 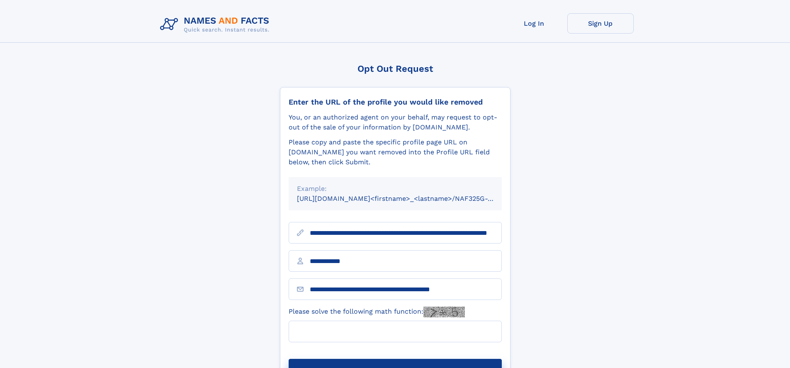 I want to click on div: Example:, so click(x=395, y=189).